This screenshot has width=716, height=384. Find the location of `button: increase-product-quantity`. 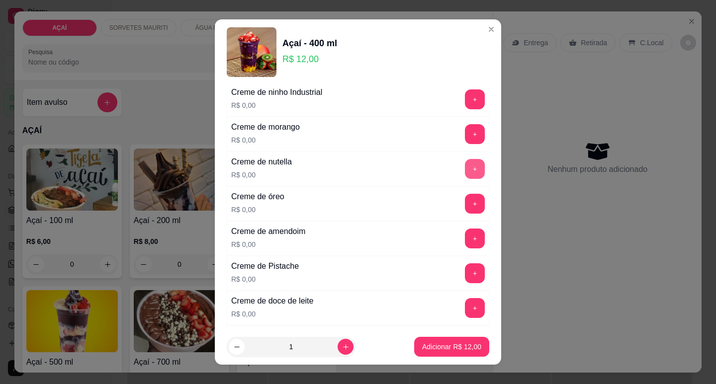

button: increase-product-quantity is located at coordinates (346, 347).